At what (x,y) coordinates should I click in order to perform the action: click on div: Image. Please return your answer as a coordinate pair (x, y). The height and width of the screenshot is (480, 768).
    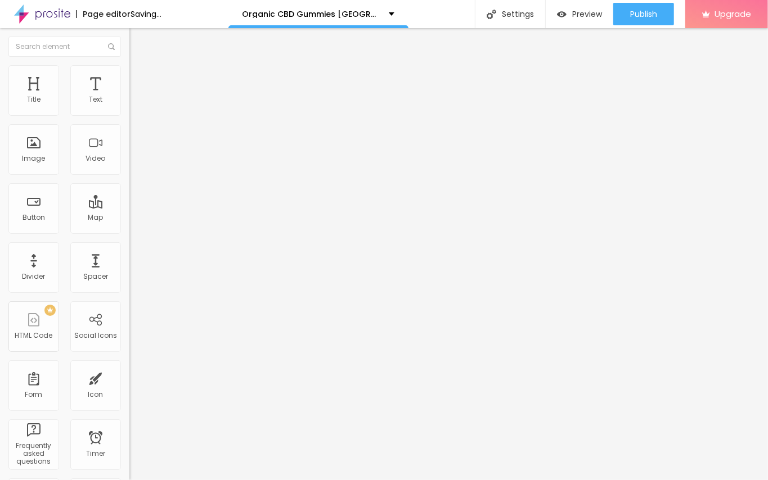
    Looking at the image, I should click on (34, 159).